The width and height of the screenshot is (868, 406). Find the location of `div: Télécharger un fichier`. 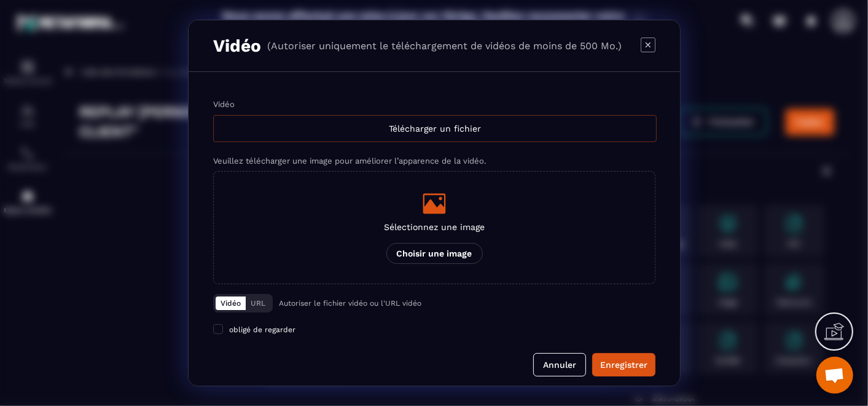

div: Télécharger un fichier is located at coordinates (435, 128).